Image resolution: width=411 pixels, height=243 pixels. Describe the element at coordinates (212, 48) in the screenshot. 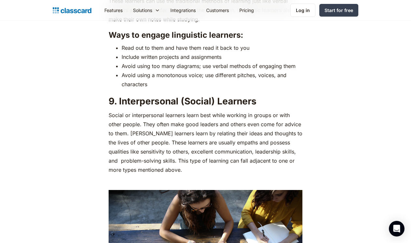

I see `li: Read out to them and have them read it back to you` at that location.